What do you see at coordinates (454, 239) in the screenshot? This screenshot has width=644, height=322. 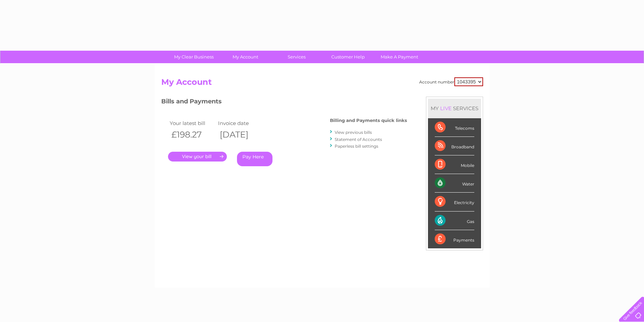 I see `div: Payments` at bounding box center [454, 239].